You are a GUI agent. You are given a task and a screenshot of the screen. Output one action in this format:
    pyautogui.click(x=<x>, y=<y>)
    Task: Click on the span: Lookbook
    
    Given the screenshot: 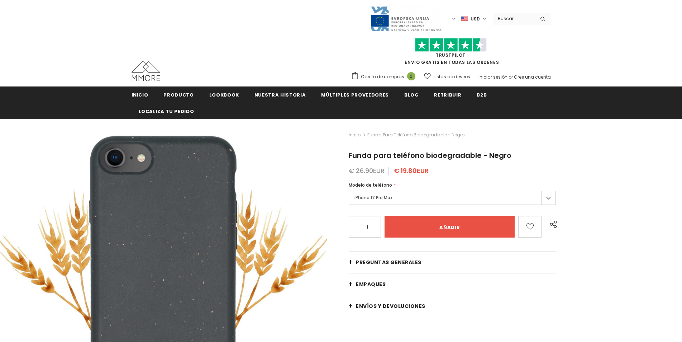 What is the action you would take?
    pyautogui.click(x=224, y=95)
    